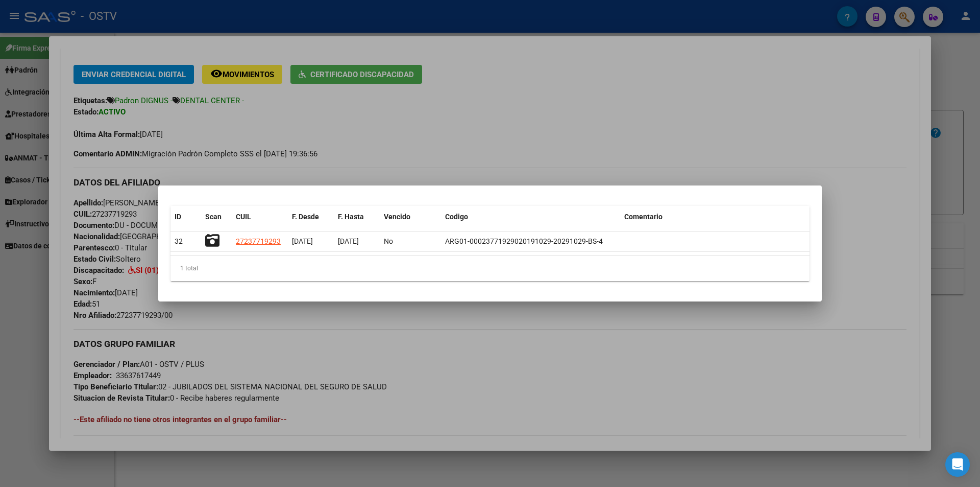  Describe the element at coordinates (186, 217) in the screenshot. I see `datatable-header-cell: ID` at that location.